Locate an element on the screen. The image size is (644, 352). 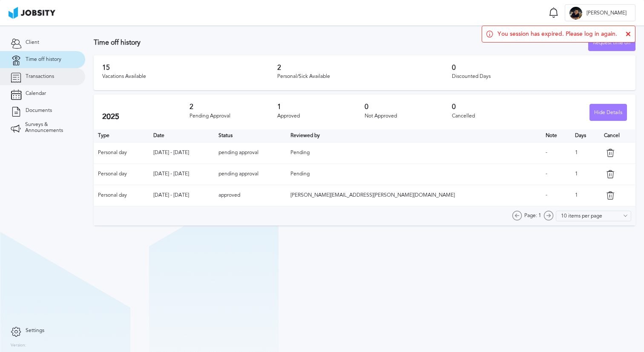
span: Page: 1 is located at coordinates (533, 216).